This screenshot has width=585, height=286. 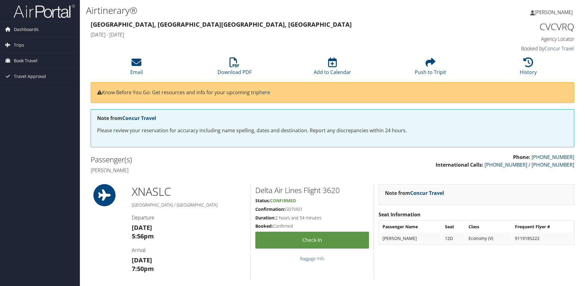 What do you see at coordinates (453, 227) in the screenshot?
I see `th: Seat` at bounding box center [453, 227].